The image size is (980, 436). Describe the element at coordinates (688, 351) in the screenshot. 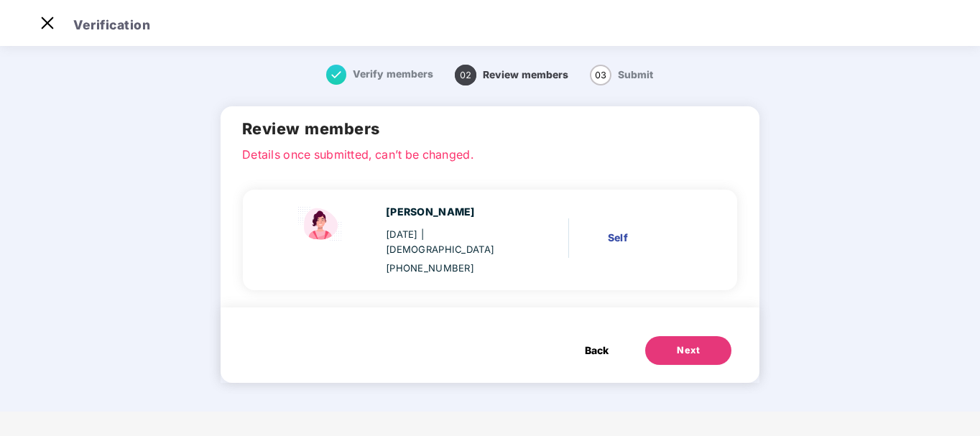

I see `div: Next` at that location.